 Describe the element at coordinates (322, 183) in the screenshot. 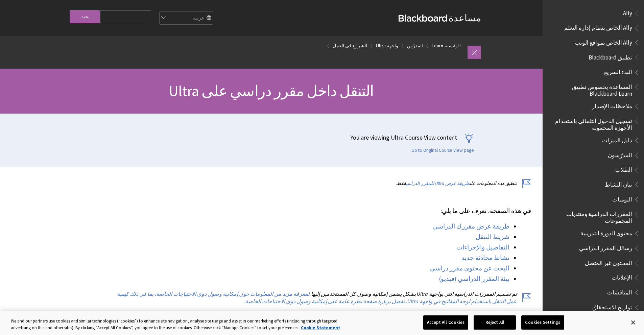

I see `p: تنطبق هذه المعلومات على فقط.` at that location.